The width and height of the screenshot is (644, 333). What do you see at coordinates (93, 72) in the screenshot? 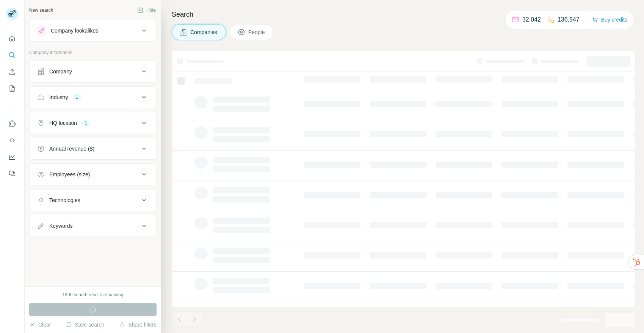
I see `button: Company` at bounding box center [93, 72].